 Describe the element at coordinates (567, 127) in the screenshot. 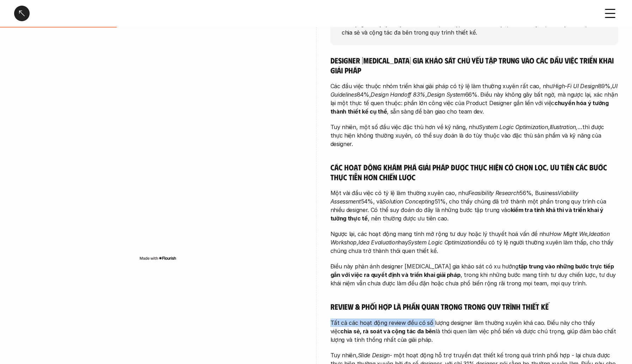

I see `em: Illustration,…` at that location.